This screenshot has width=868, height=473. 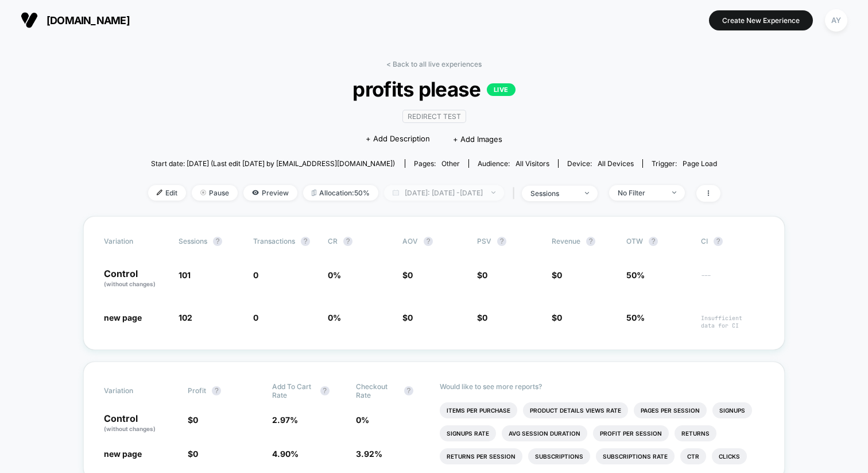 I want to click on div: Audience:, so click(x=513, y=163).